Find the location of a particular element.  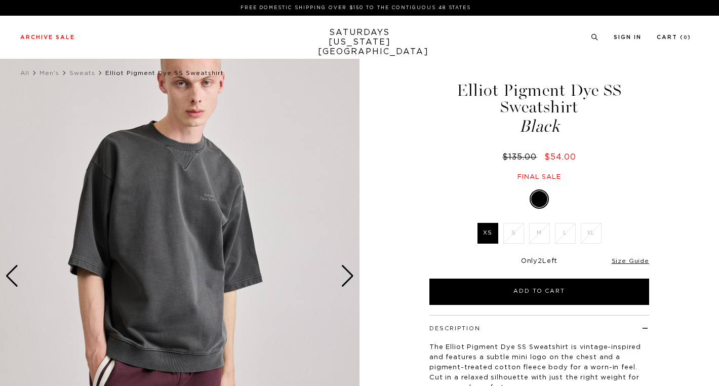

div: Final sale is located at coordinates (539, 177).